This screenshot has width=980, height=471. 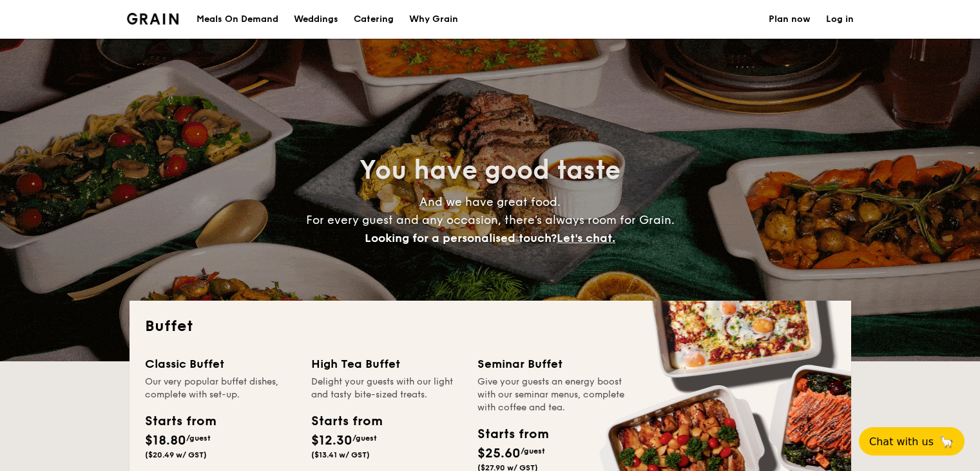 I want to click on div: Seminar Buffet, so click(x=553, y=364).